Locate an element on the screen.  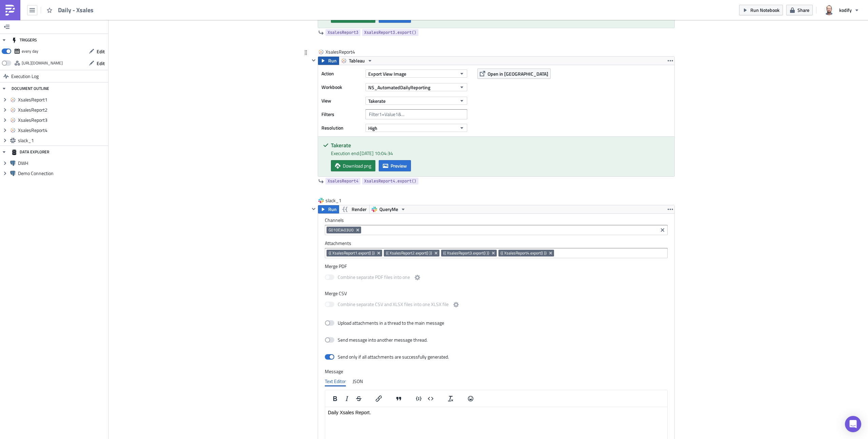
span: {{ XsalesReport3.export() }} is located at coordinates (466, 253).